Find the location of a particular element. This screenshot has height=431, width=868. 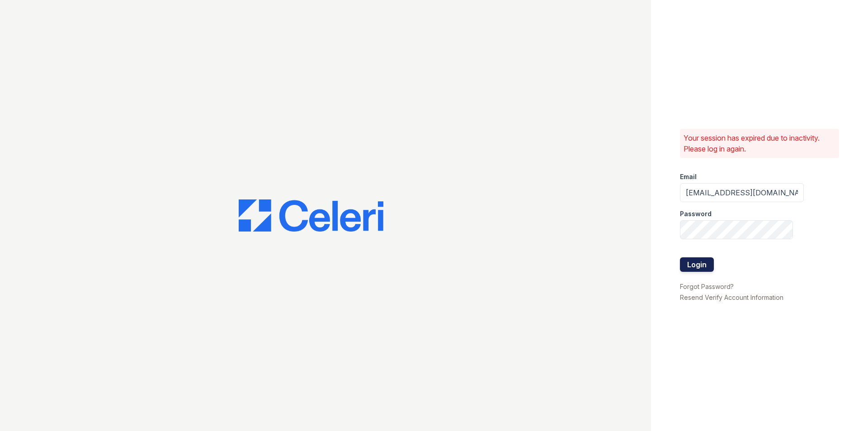

label: Password is located at coordinates (696, 214).